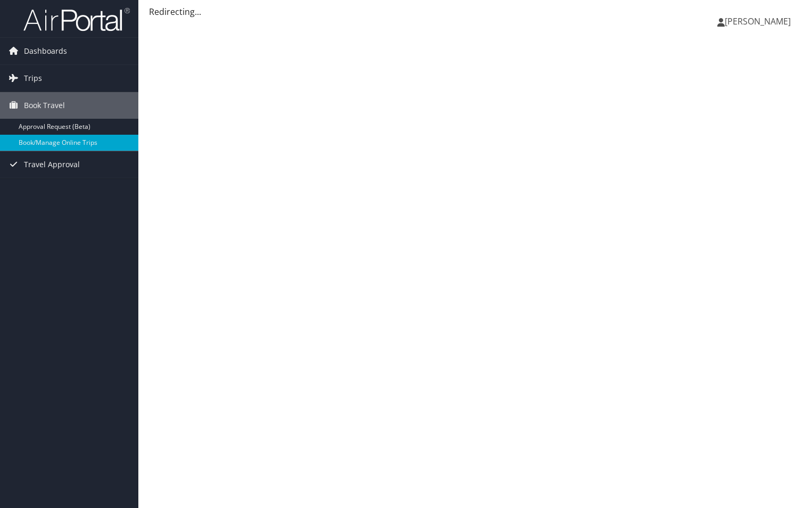 This screenshot has height=508, width=812. I want to click on span: Book Travel, so click(44, 105).